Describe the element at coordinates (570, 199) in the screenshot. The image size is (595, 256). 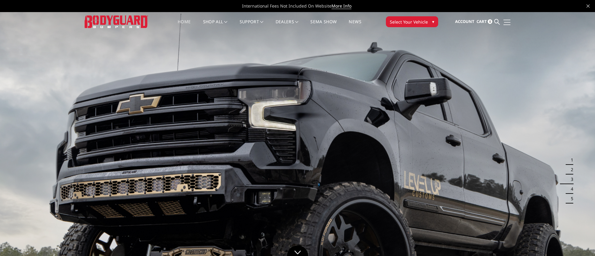
I see `button: 5 of 5` at that location.